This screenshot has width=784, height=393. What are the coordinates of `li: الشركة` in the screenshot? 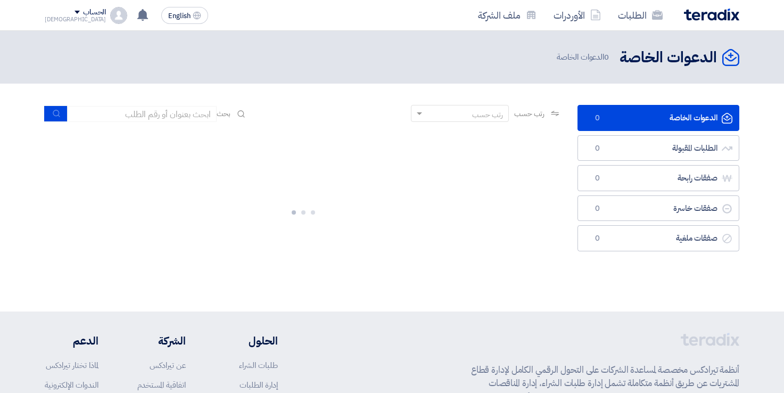 It's located at (158, 341).